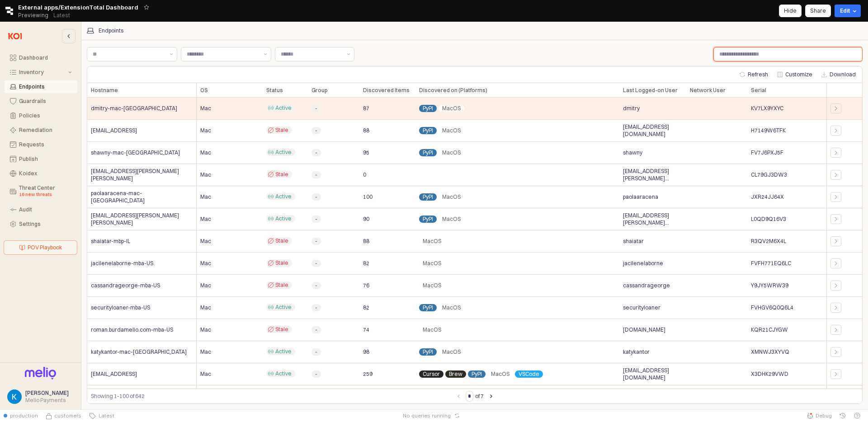 This screenshot has width=868, height=422. Describe the element at coordinates (283, 374) in the screenshot. I see `span: Active` at that location.